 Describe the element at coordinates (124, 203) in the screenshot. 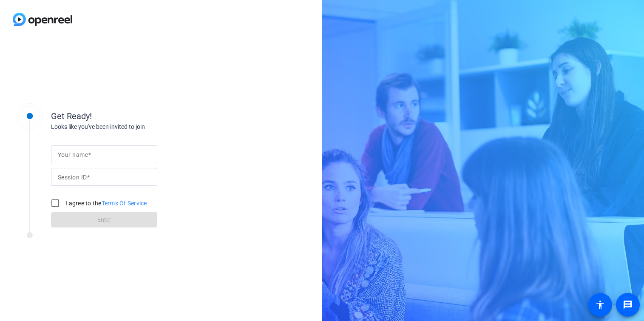

I see `a: Terms Of Service` at that location.